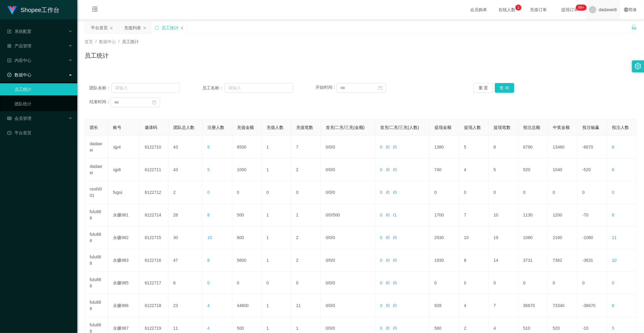  Describe the element at coordinates (593, 306) in the screenshot. I see `td: -36670` at that location.